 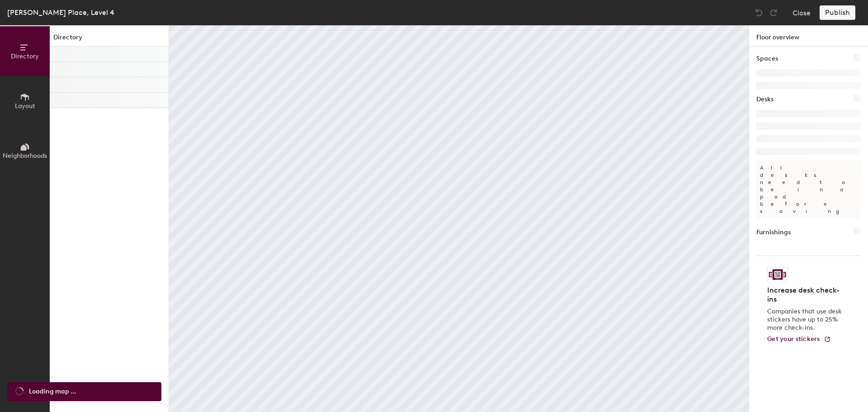 What do you see at coordinates (806, 295) in the screenshot?
I see `h4: Increase desk check-ins` at bounding box center [806, 295].